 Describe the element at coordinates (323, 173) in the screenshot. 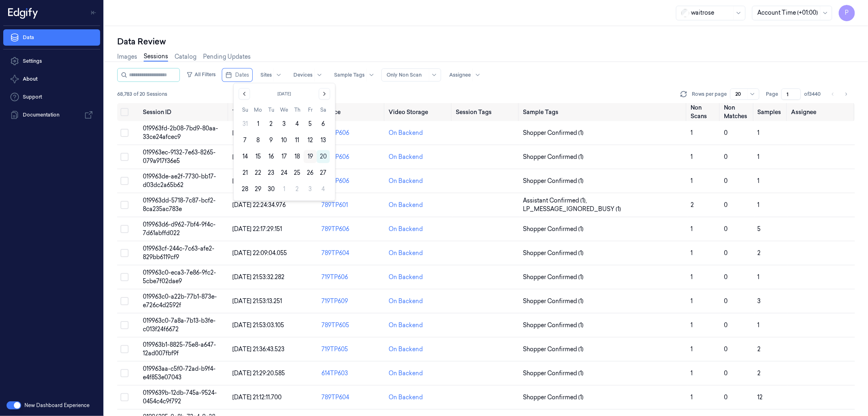

I see `button: Saturday, September 27th, 2025` at that location.